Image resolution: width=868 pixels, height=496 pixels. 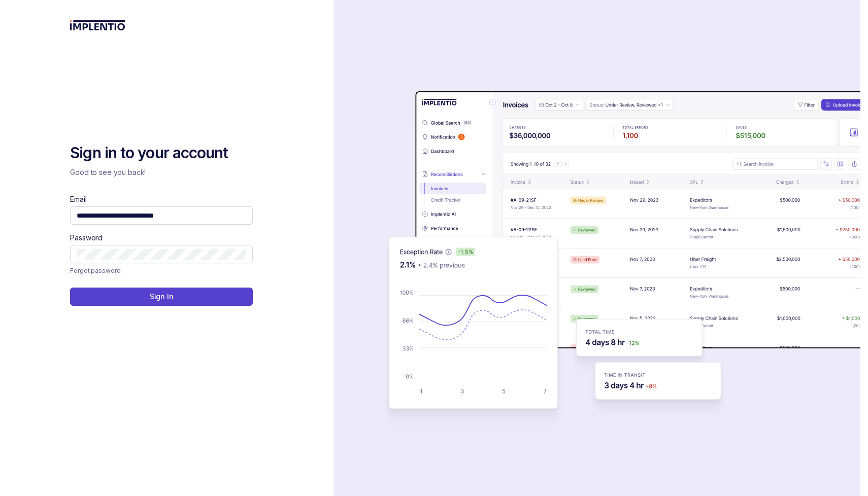 What do you see at coordinates (161, 297) in the screenshot?
I see `p: Sign In` at bounding box center [161, 297].